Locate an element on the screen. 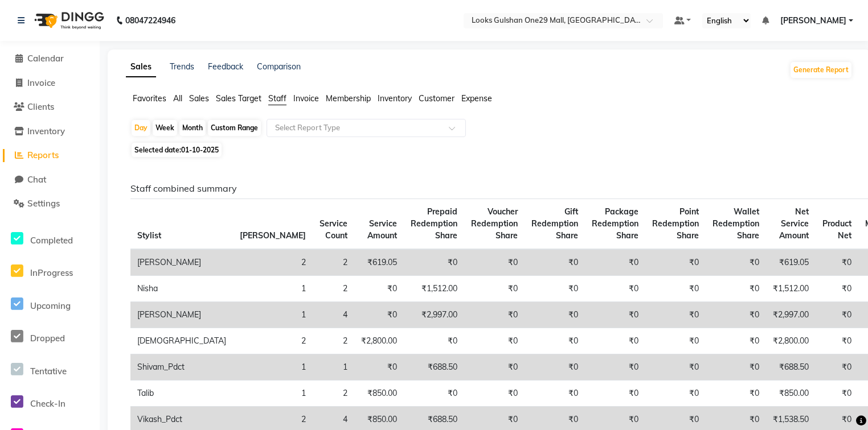 The height and width of the screenshot is (430, 868). span: 01-10-2025 is located at coordinates (200, 150).